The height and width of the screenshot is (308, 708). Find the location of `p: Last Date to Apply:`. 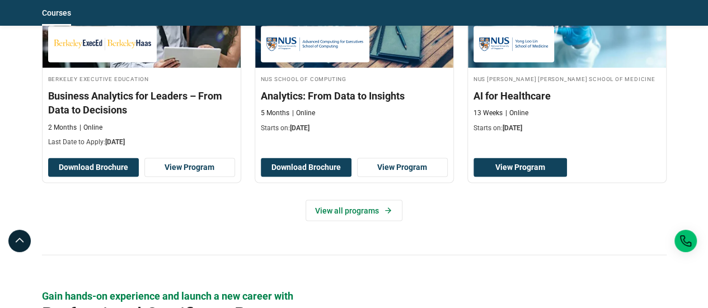

p: Last Date to Apply: is located at coordinates (142, 142).